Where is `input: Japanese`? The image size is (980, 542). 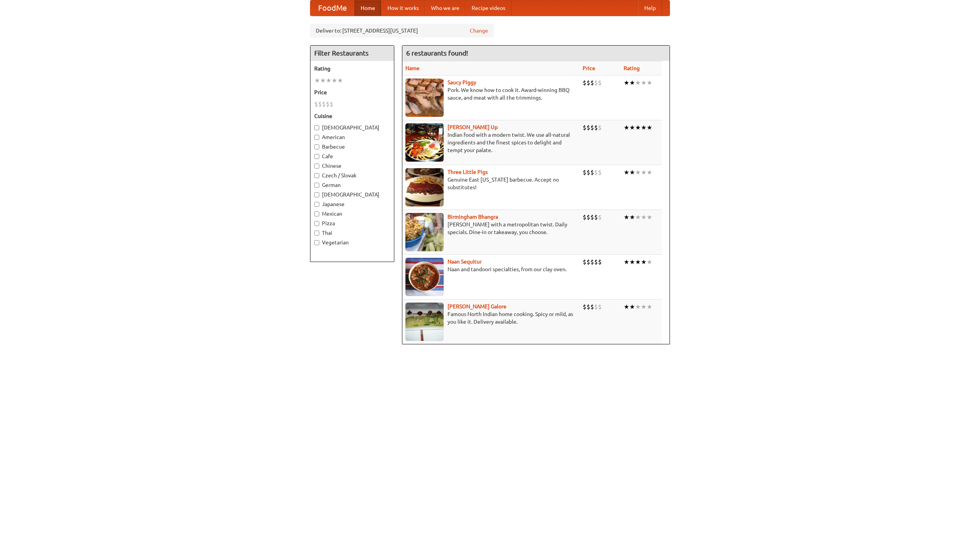
input: Japanese is located at coordinates (316, 204).